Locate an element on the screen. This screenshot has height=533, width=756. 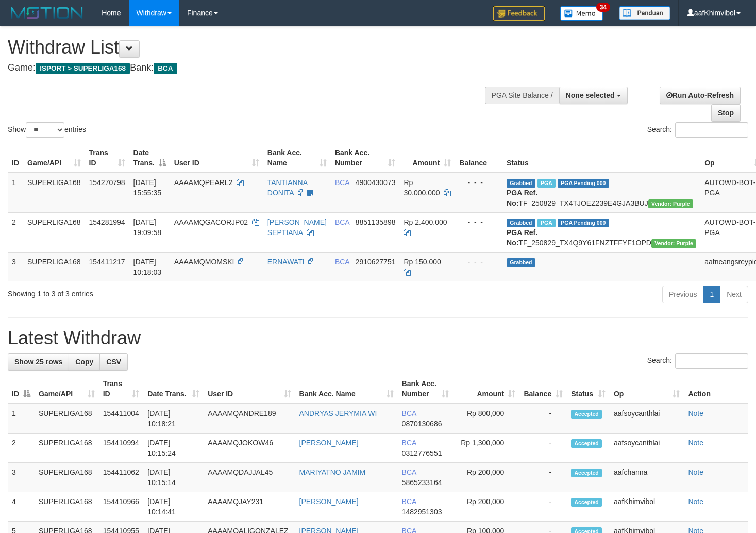
td: AAAAMQJAY231 is located at coordinates (249, 506).